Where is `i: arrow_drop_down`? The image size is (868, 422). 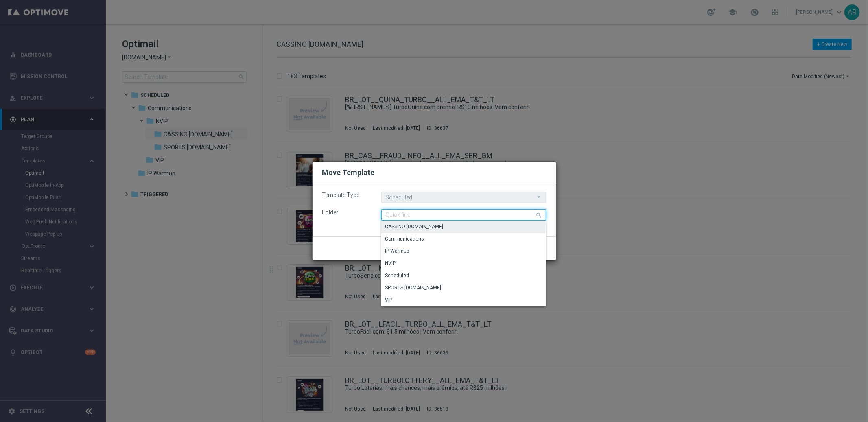
i: arrow_drop_down is located at coordinates (540, 197).